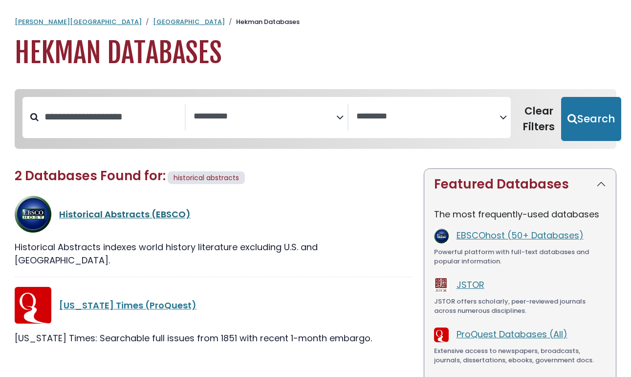 Image resolution: width=631 pixels, height=377 pixels. I want to click on a: ProQuest Databases (All), so click(512, 334).